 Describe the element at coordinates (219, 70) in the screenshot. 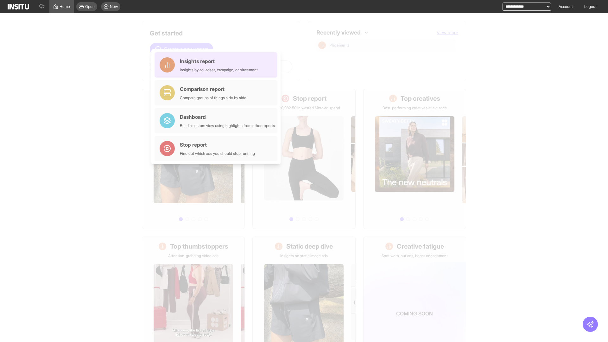

I see `div: Insights by ad, adset, campaign, or placement` at that location.